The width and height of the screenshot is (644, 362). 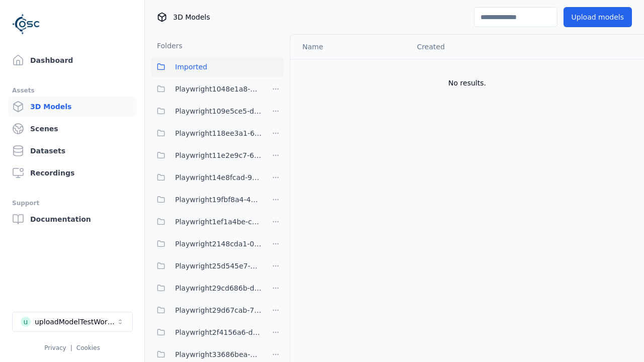 What do you see at coordinates (218, 244) in the screenshot?
I see `span: Playwright2148cda1-0135-4eee-9a3e-ba7e638b60a6` at bounding box center [218, 244].